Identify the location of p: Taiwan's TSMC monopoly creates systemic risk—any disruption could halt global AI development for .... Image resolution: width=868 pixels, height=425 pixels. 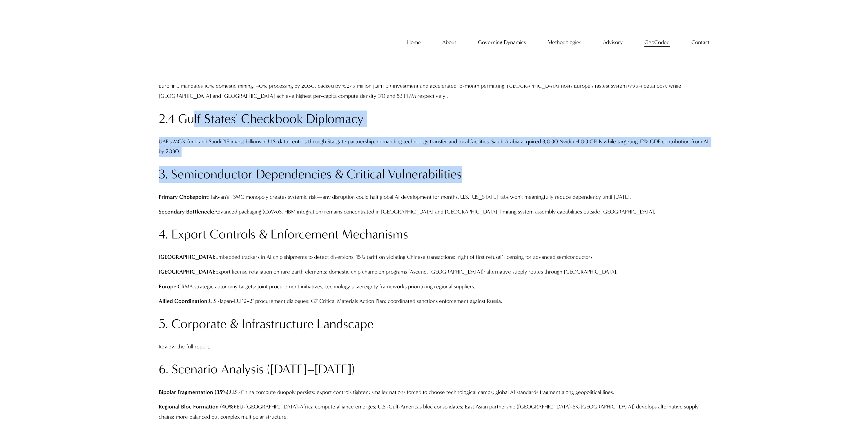
(434, 197).